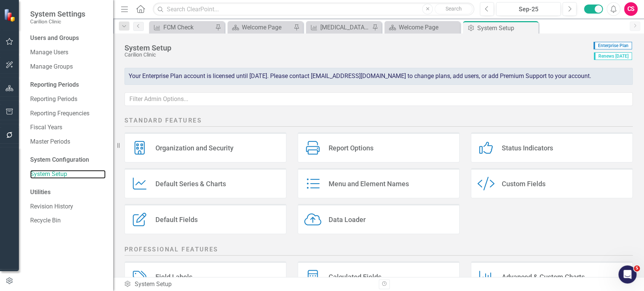 This screenshot has width=644, height=291. Describe the element at coordinates (347, 220) in the screenshot. I see `div: Data Loader` at that location.